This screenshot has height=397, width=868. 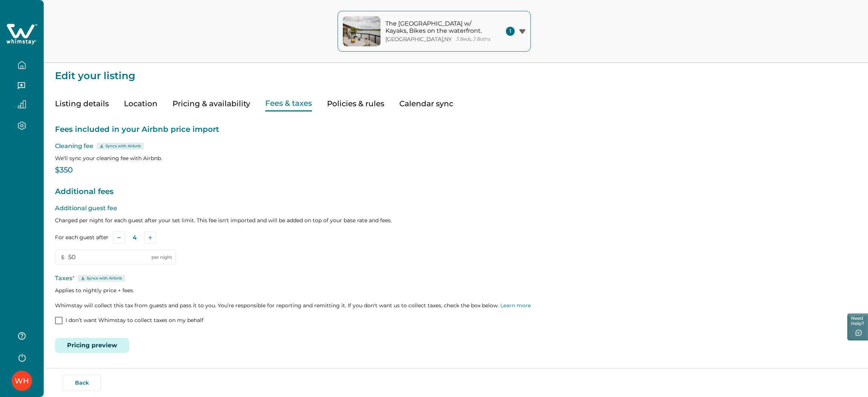 What do you see at coordinates (134, 238) in the screenshot?
I see `p: 4` at bounding box center [134, 238].